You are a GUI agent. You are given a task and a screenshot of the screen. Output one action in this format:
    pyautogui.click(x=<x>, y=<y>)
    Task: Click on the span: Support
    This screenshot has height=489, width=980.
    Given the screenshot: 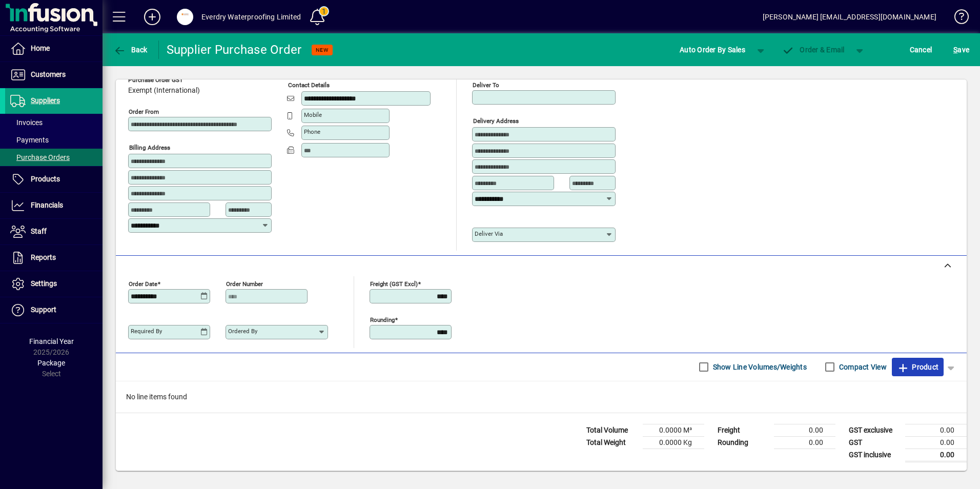 What is the action you would take?
    pyautogui.click(x=43, y=310)
    